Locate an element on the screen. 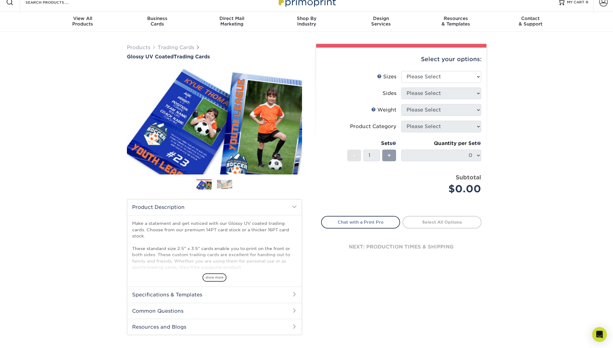  div: Sides is located at coordinates (389, 93).